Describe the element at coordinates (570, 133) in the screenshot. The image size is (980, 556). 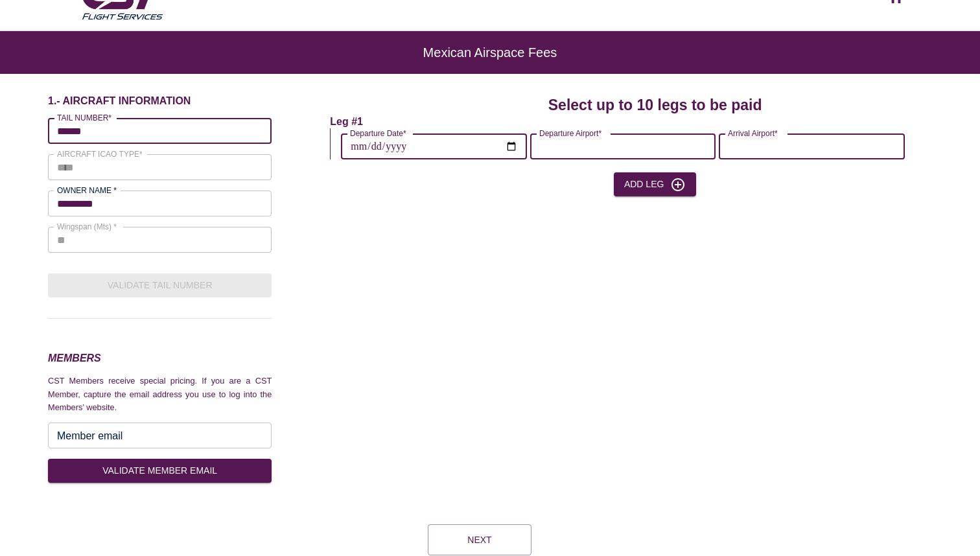
I see `label: Departure Airport*` at that location.